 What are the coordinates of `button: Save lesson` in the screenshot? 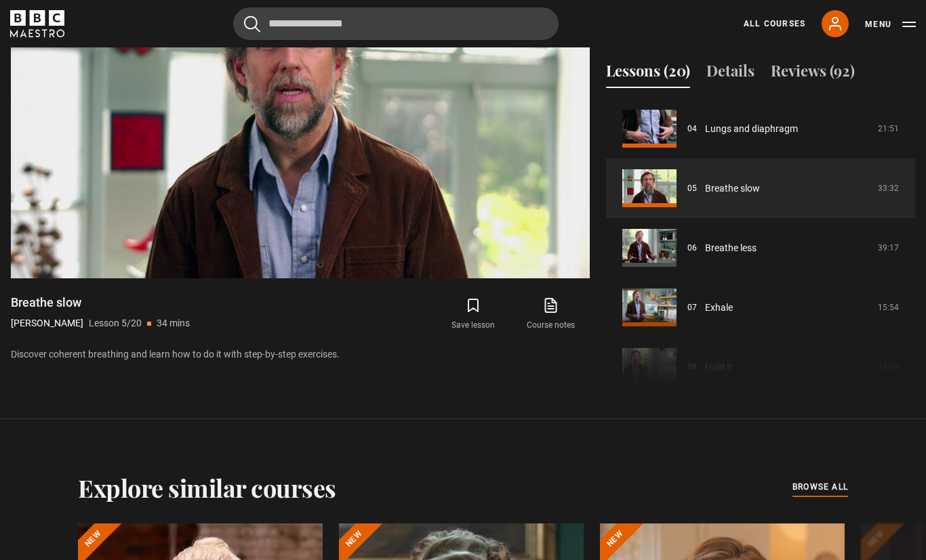 It's located at (473, 314).